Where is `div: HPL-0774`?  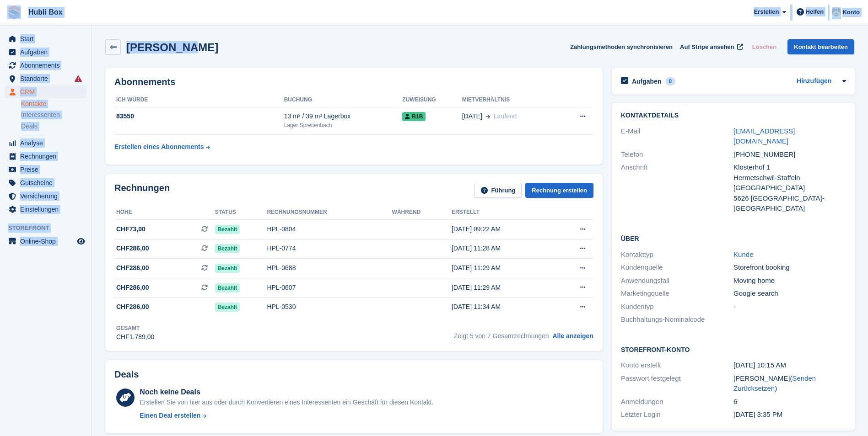
div: HPL-0774 is located at coordinates (329, 248).